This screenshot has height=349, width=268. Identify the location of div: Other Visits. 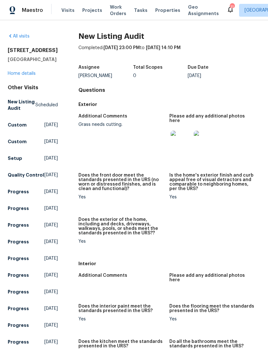
(33, 88).